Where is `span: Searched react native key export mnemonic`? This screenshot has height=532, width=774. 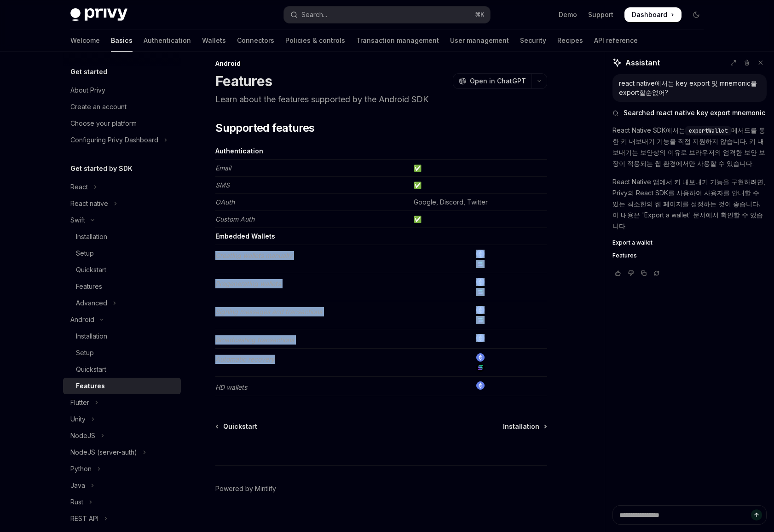
span: Searched react native key export mnemonic is located at coordinates (695, 113).